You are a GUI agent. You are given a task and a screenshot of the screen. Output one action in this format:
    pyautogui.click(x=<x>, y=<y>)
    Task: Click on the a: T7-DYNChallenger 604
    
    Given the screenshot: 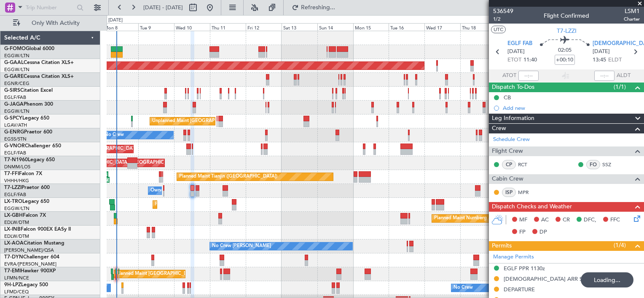 What is the action you would take?
    pyautogui.click(x=32, y=257)
    